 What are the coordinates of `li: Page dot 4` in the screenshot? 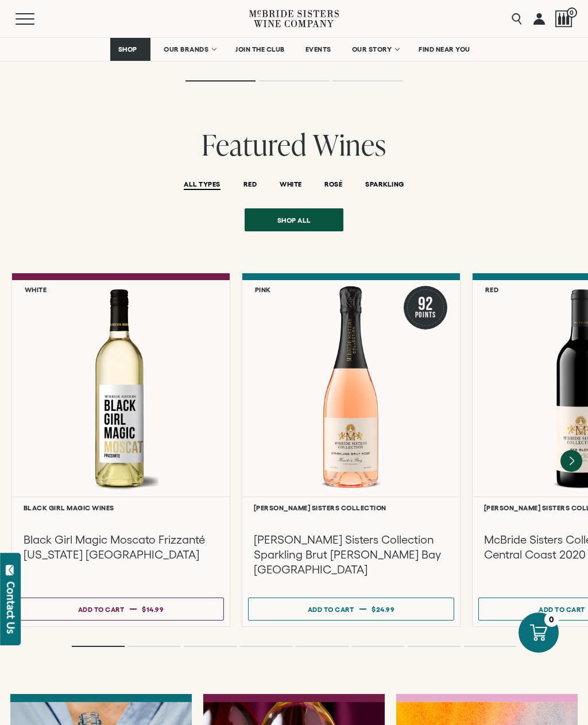 It's located at (266, 646).